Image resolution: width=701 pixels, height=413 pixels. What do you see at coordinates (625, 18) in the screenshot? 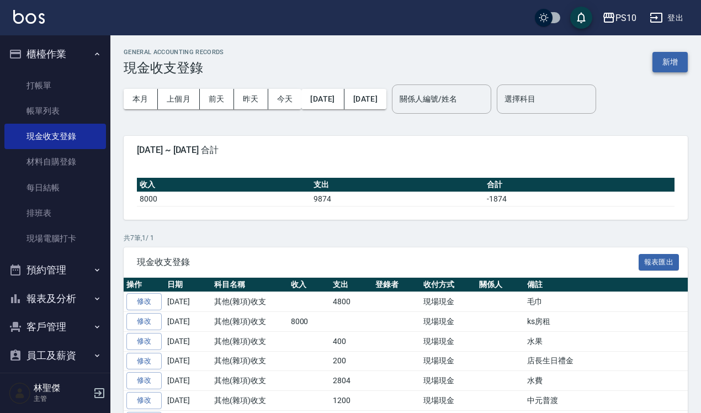
I see `div: PS10` at bounding box center [625, 18].